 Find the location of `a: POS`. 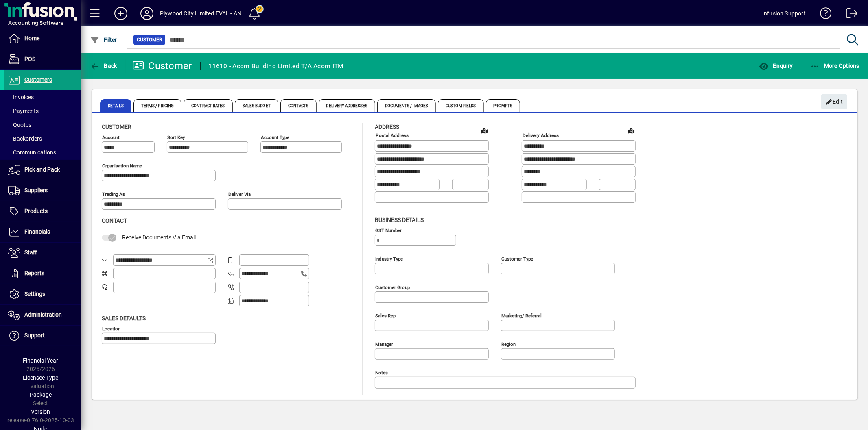

a: POS is located at coordinates (43, 60).